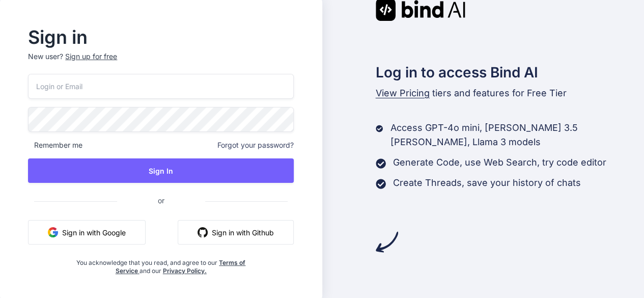 Image resolution: width=644 pixels, height=298 pixels. Describe the element at coordinates (256, 145) in the screenshot. I see `span: Forgot your password?` at that location.